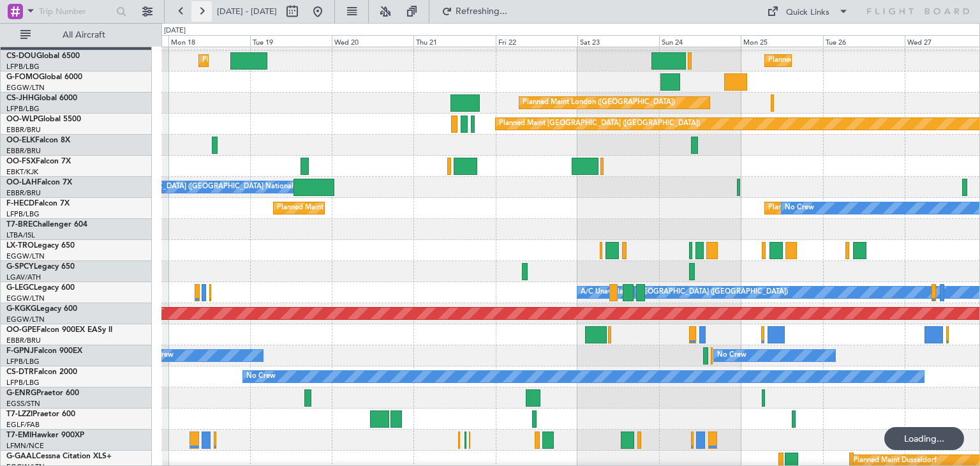 The height and width of the screenshot is (466, 980). I want to click on span: Refreshing..., so click(481, 11).